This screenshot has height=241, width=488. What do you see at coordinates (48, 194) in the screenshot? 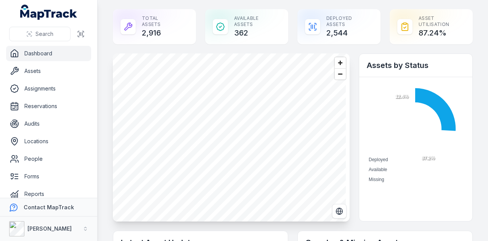
I see `a: Reports` at bounding box center [48, 194].